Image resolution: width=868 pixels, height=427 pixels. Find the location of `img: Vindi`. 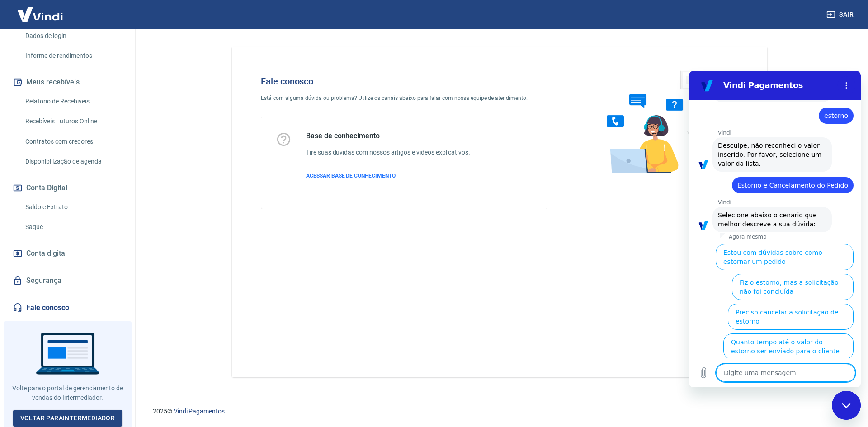

img: Vindi is located at coordinates (40, 14).